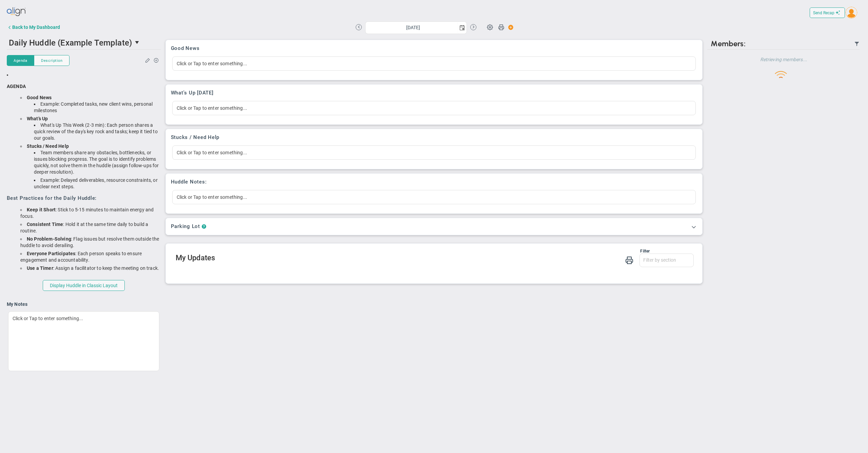  Describe the element at coordinates (51, 60) in the screenshot. I see `span: Description` at that location.